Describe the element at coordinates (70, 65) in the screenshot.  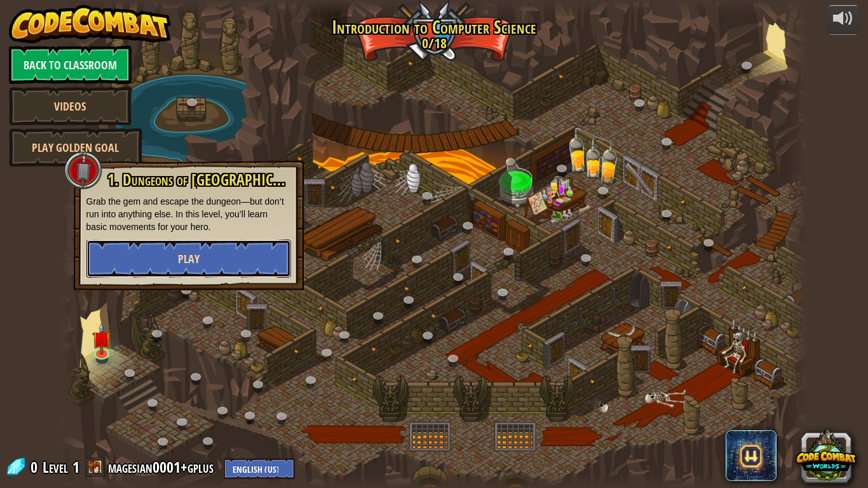
I see `a: Back to Classroom` at that location.